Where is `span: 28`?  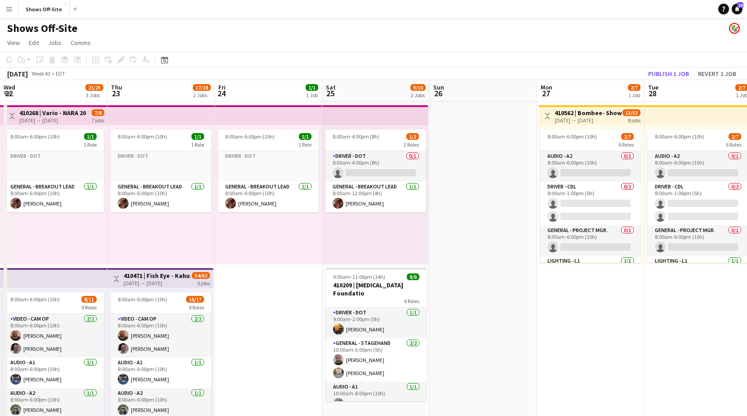 span: 28 is located at coordinates (653, 93).